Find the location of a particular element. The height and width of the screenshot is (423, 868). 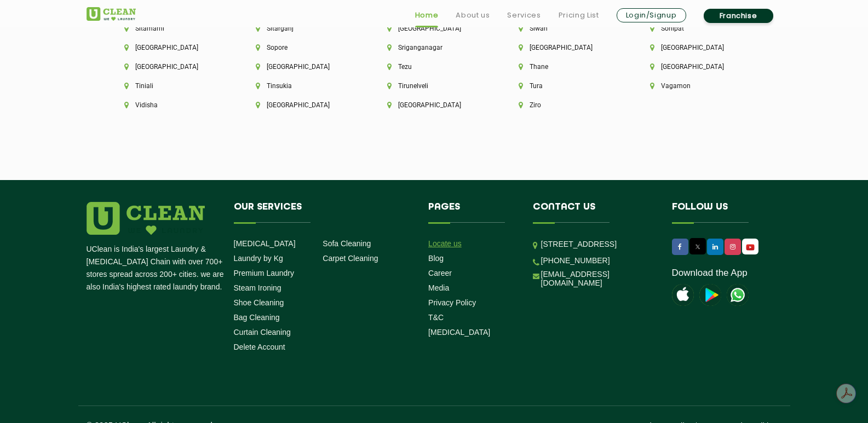

li: Ziro is located at coordinates (566, 105).